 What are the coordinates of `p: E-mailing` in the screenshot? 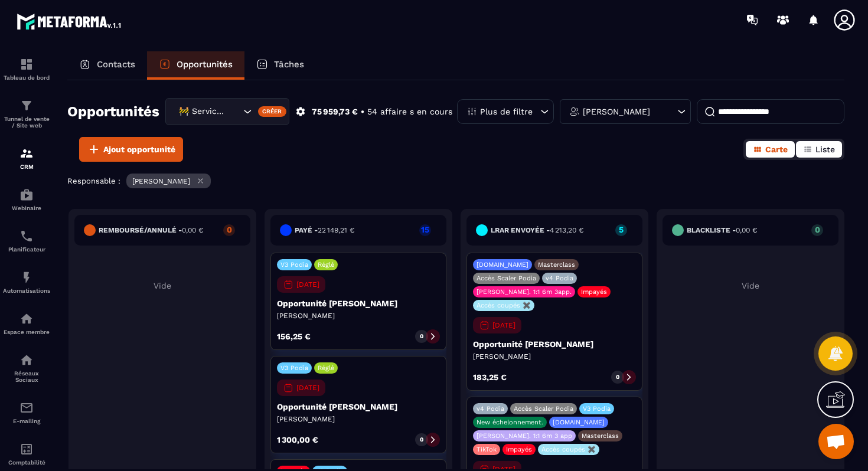 It's located at (27, 421).